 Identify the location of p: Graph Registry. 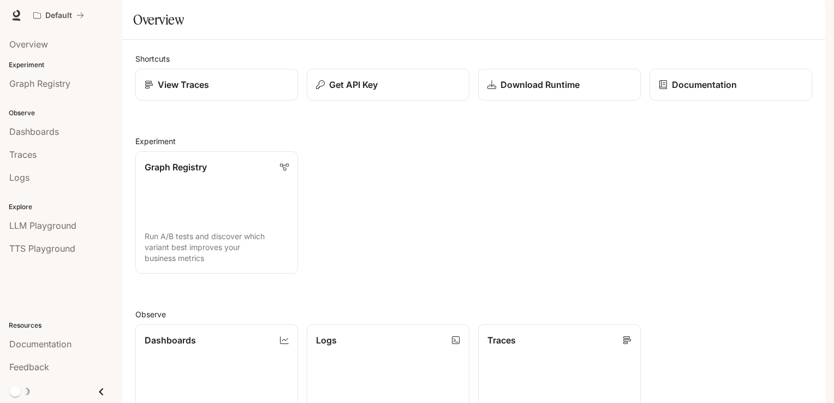
(176, 167).